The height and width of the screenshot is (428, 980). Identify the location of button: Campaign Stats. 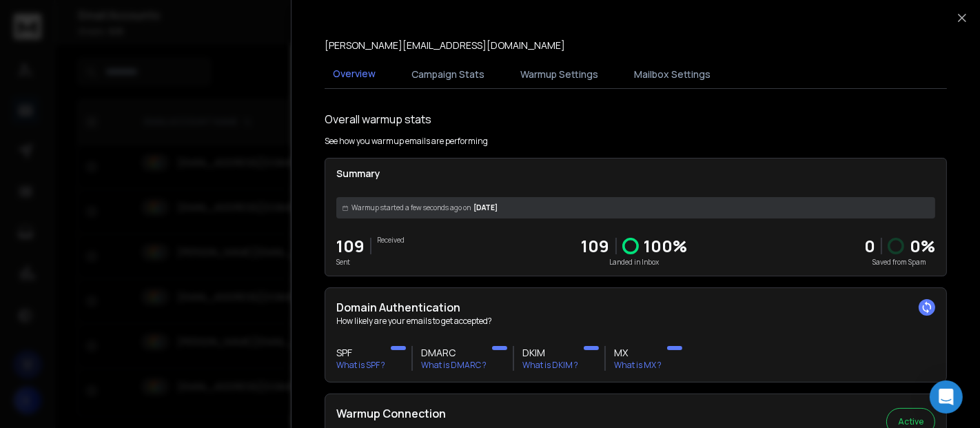
(448, 74).